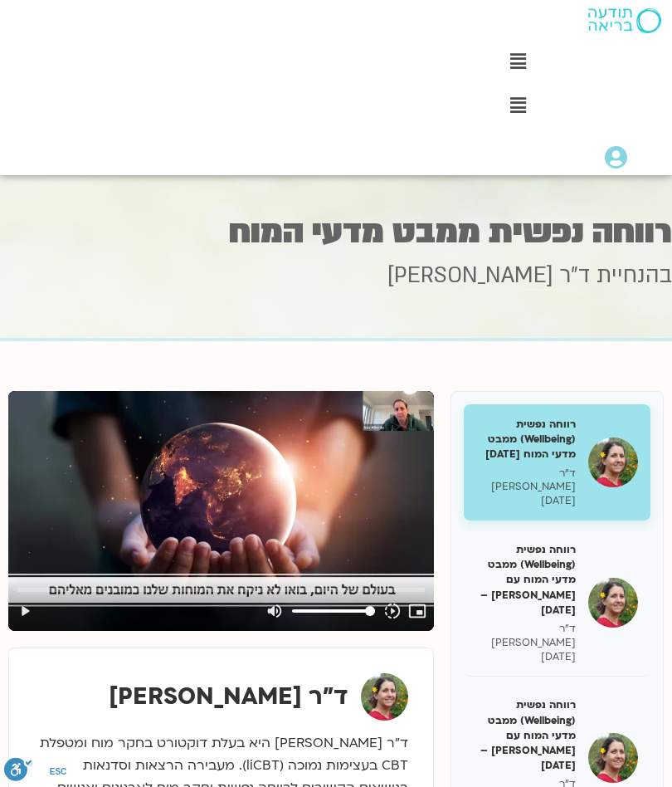 This screenshot has width=672, height=787. Describe the element at coordinates (613, 602) in the screenshot. I see `img: רווחה נפשית (Wellbeing) ממבט מדעי המוח עם נועה אלבלדה – 07/02/25` at that location.